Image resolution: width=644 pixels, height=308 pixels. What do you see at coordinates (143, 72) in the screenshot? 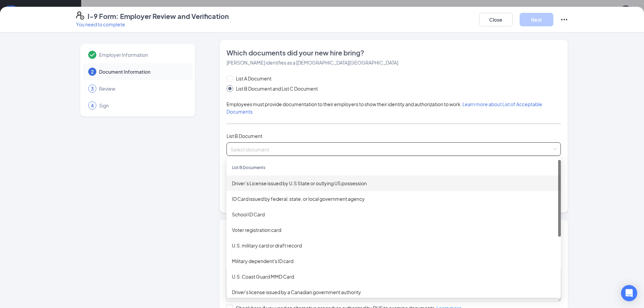
I see `span: Document Information` at bounding box center [143, 72].